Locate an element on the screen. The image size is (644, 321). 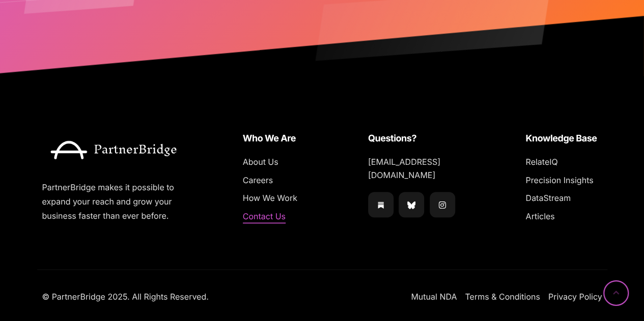
a: Precision Insights is located at coordinates (559, 181).